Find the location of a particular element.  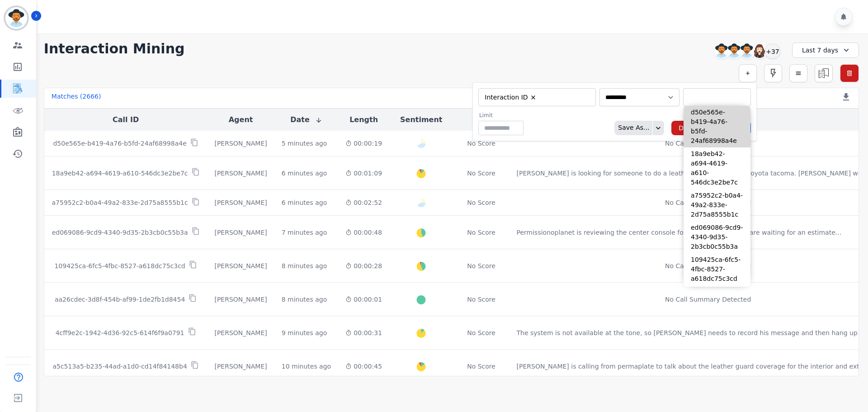

li: 18a9eb42-a694-4619-a610-546dc3e2be7c is located at coordinates (717, 168).